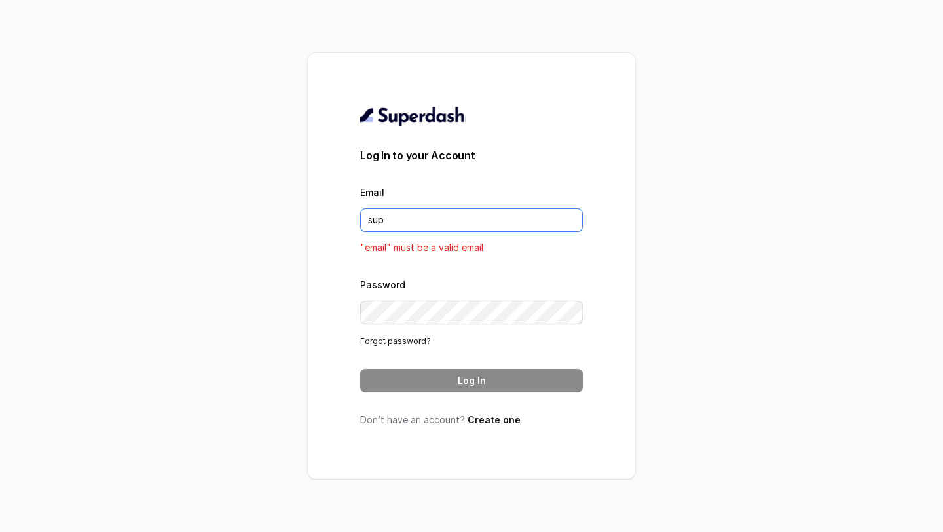  I want to click on img: light.svg, so click(412, 116).